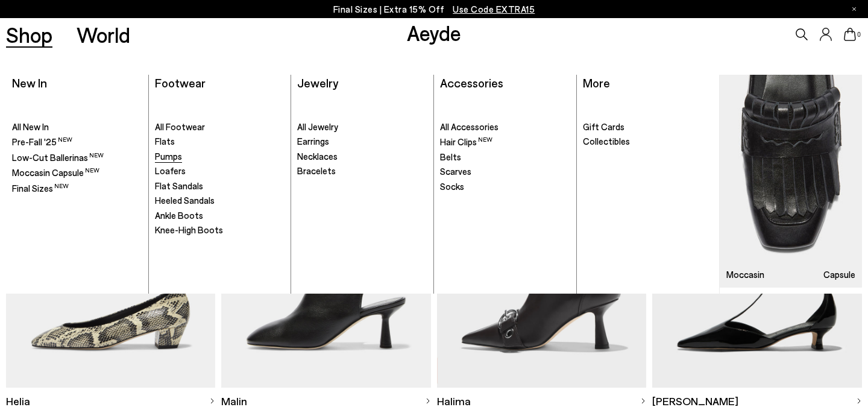  What do you see at coordinates (56, 172) in the screenshot?
I see `span: Moccasin Capsule` at bounding box center [56, 172].